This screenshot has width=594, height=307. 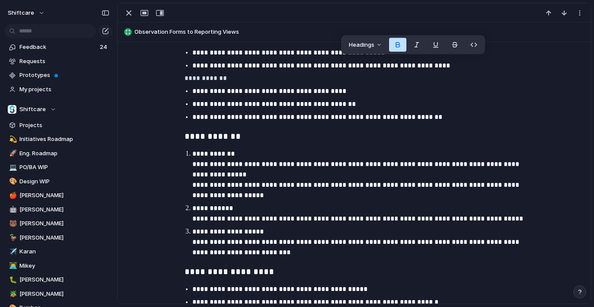 What do you see at coordinates (58, 75) in the screenshot?
I see `a: Prototypes` at bounding box center [58, 75].